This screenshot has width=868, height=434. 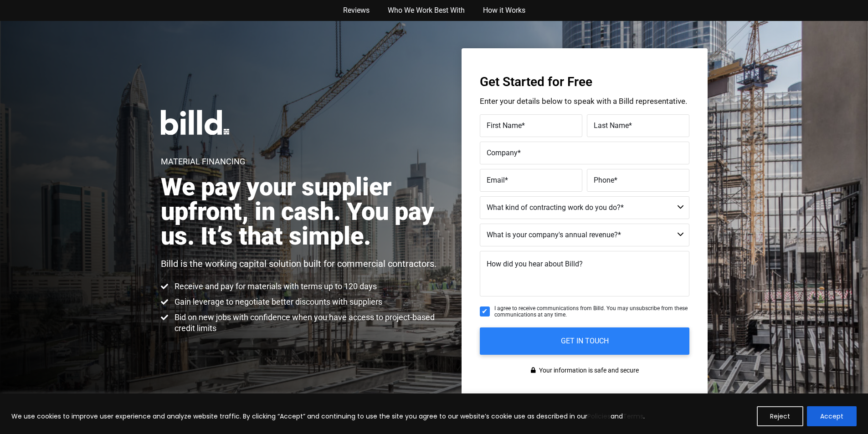 What do you see at coordinates (633, 416) in the screenshot?
I see `a: Terms` at bounding box center [633, 416].